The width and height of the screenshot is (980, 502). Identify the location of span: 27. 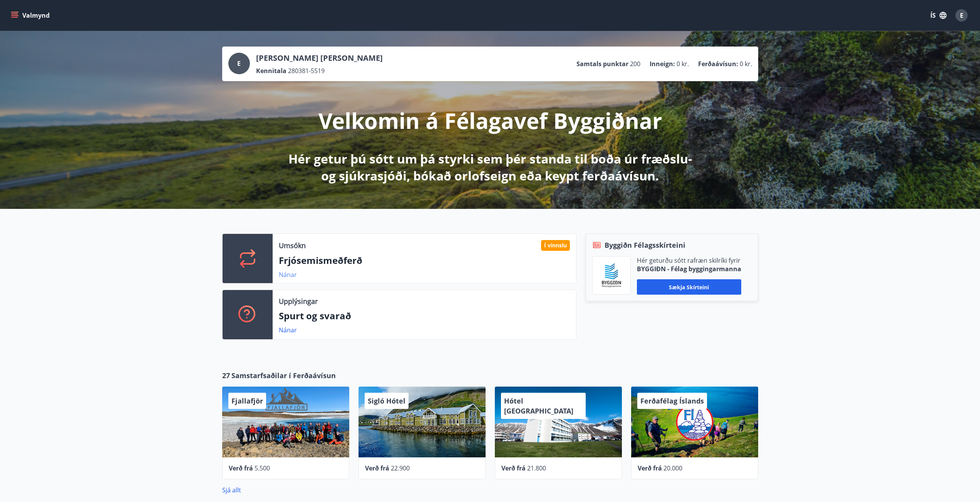
(226, 376).